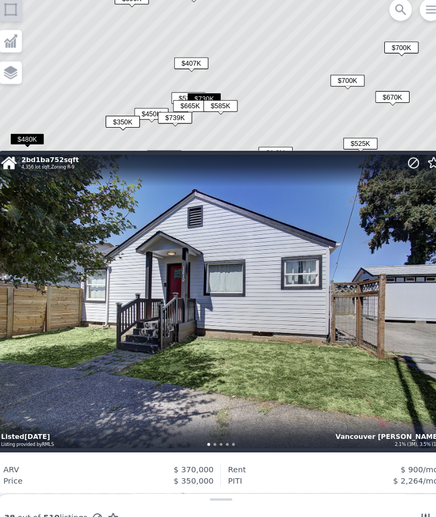 Image resolution: width=436 pixels, height=517 pixels. Describe the element at coordinates (33, 166) in the screenshot. I see `span: 4,356` at that location.